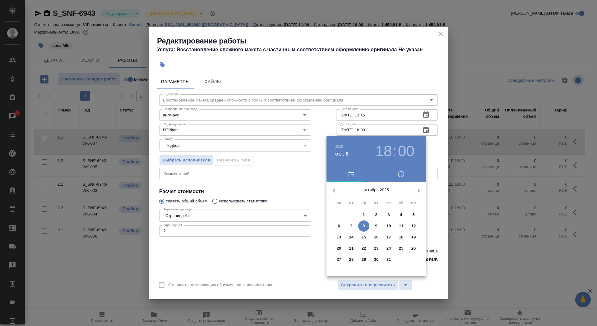  What do you see at coordinates (364, 260) in the screenshot?
I see `p: 29` at bounding box center [364, 260].